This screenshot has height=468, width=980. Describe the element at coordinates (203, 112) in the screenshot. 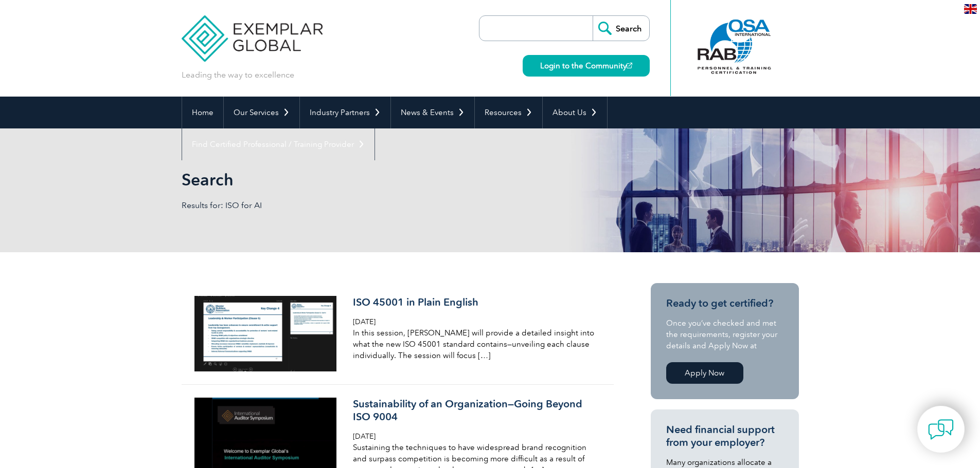

I see `a: Home` at that location.